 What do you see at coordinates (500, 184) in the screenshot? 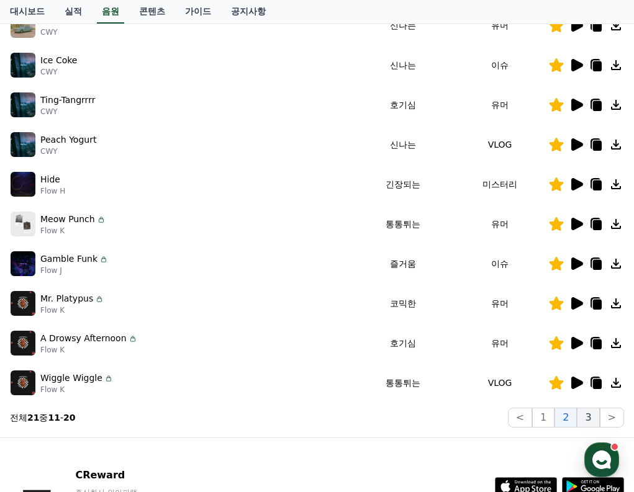
I see `td: 미스터리` at bounding box center [500, 184].